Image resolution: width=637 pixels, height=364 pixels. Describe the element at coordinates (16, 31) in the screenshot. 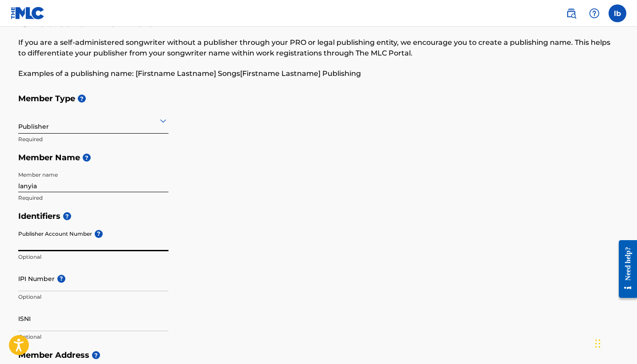

I see `div: Need help?` at that location.